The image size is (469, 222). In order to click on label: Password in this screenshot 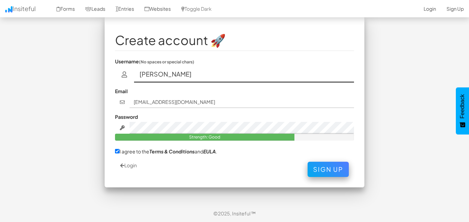, I will do `click(126, 117)`.